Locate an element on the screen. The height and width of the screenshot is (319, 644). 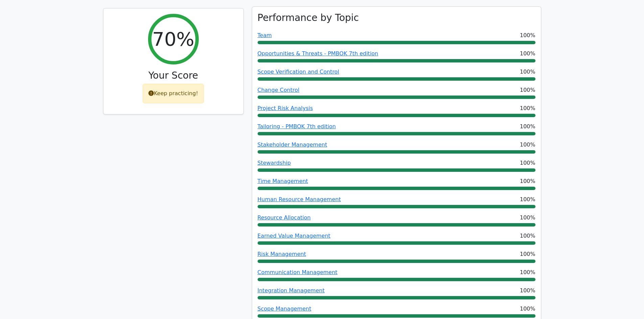
a: Project Risk Analysis is located at coordinates (285, 108).